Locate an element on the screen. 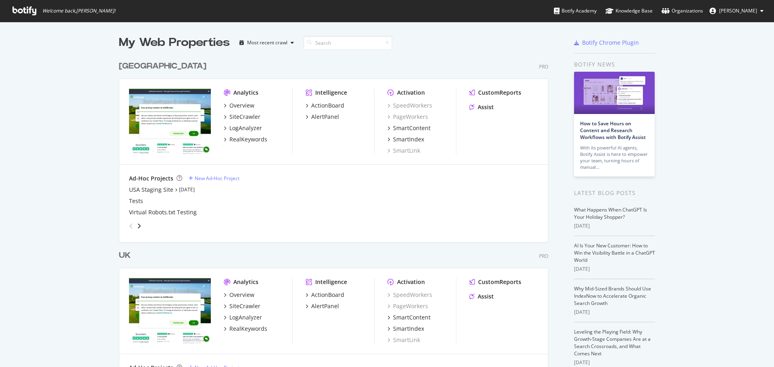 Image resolution: width=774 pixels, height=367 pixels. a: Botify Chrome Plugin is located at coordinates (606, 43).